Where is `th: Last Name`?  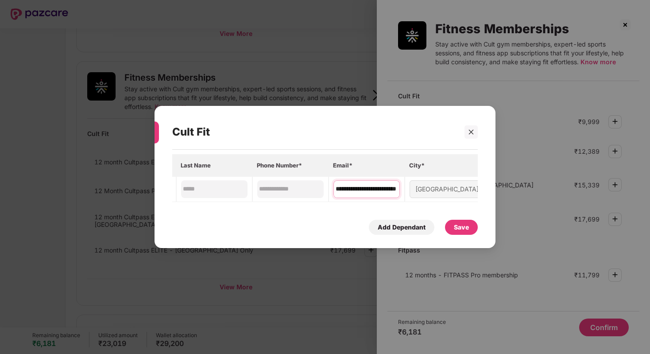 th: Last Name is located at coordinates (214, 165).